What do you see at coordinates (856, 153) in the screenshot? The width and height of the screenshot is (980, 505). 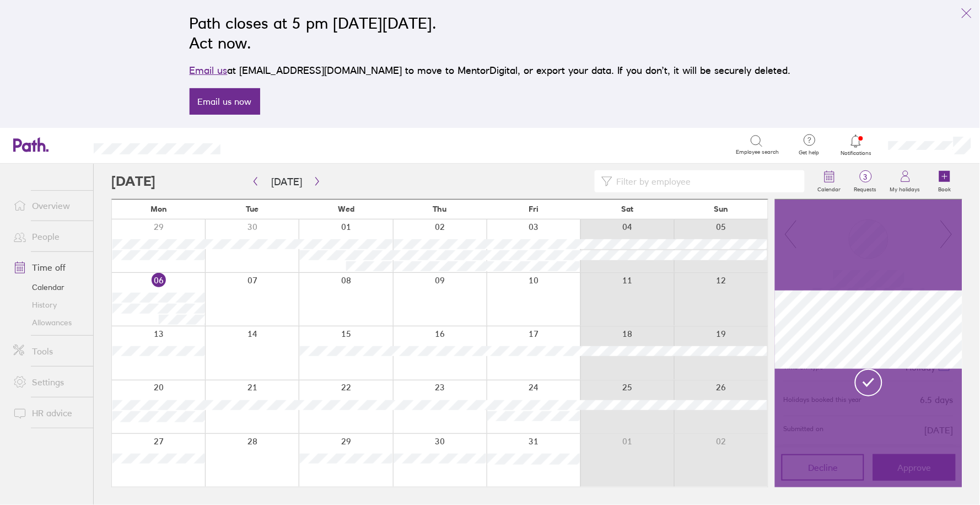 I see `span: Notifications` at bounding box center [856, 153].